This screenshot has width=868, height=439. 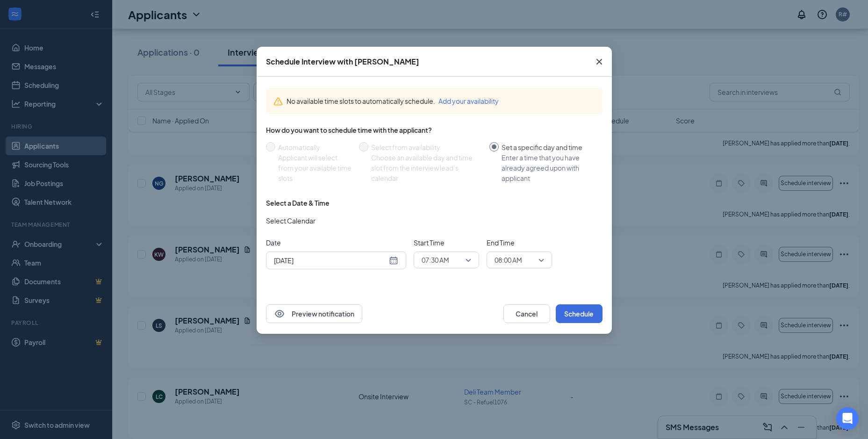 What do you see at coordinates (426, 168) in the screenshot?
I see `div: Choose an available day and time slot from the interview lead’s calendar` at bounding box center [426, 168].